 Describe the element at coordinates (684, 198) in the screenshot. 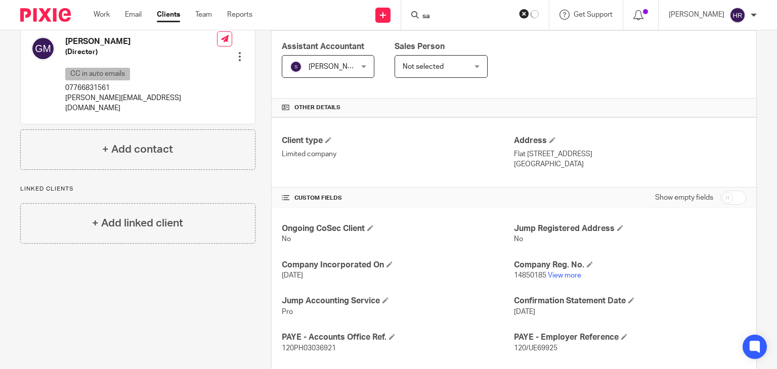

I see `label: Show empty fields` at that location.